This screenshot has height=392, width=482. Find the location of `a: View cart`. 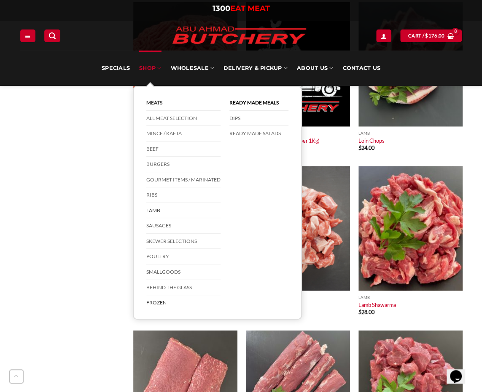

a: View cart is located at coordinates (431, 35).